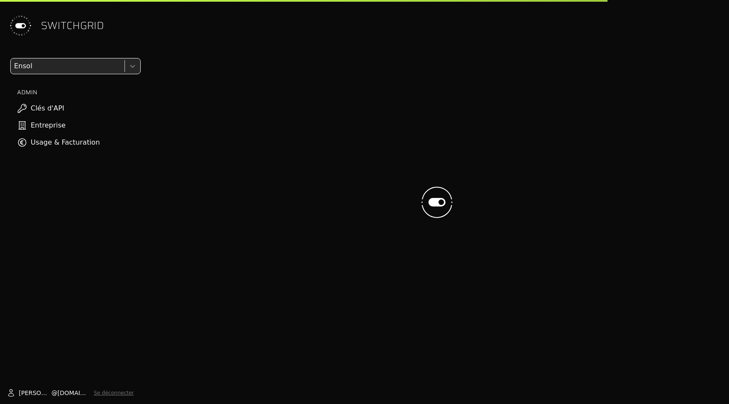 This screenshot has width=729, height=404. I want to click on h2: ADMIN, so click(79, 92).